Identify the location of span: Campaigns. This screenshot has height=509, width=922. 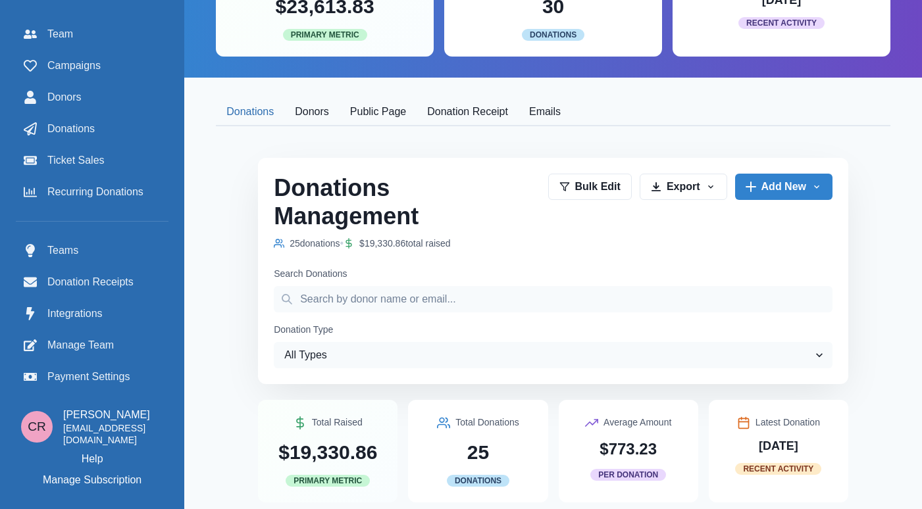
(74, 66).